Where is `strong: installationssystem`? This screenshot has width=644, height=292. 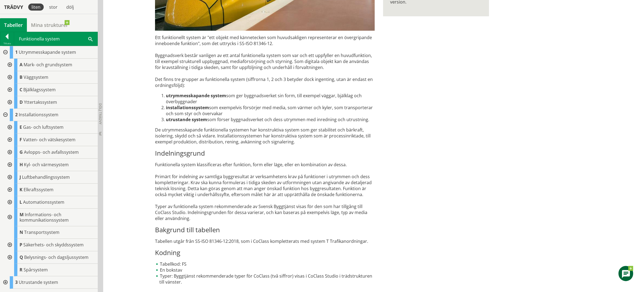
strong: installationssystem is located at coordinates (187, 107).